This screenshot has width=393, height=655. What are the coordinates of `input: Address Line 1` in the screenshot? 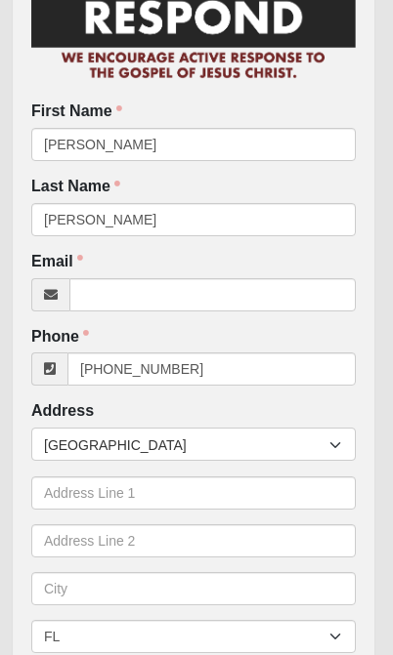 It's located at (193, 493).